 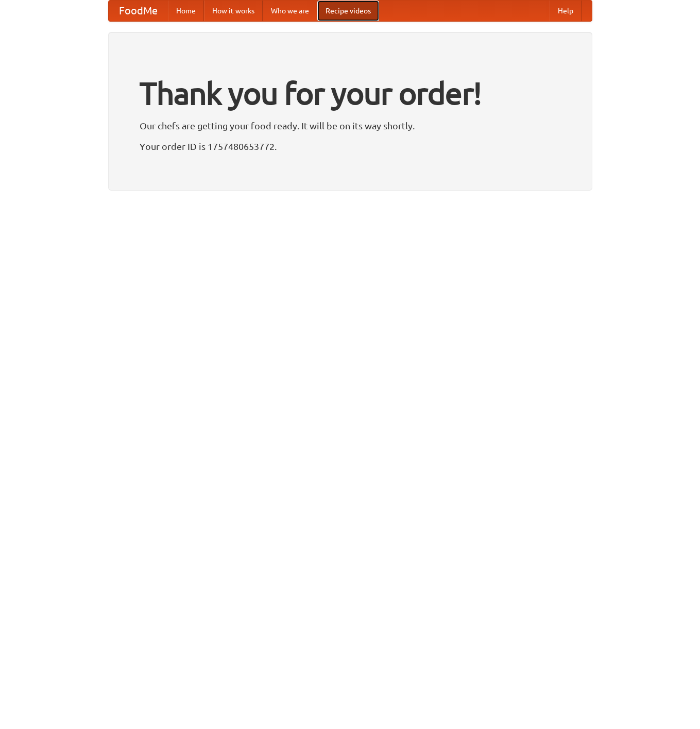 I want to click on a: How it works, so click(x=234, y=10).